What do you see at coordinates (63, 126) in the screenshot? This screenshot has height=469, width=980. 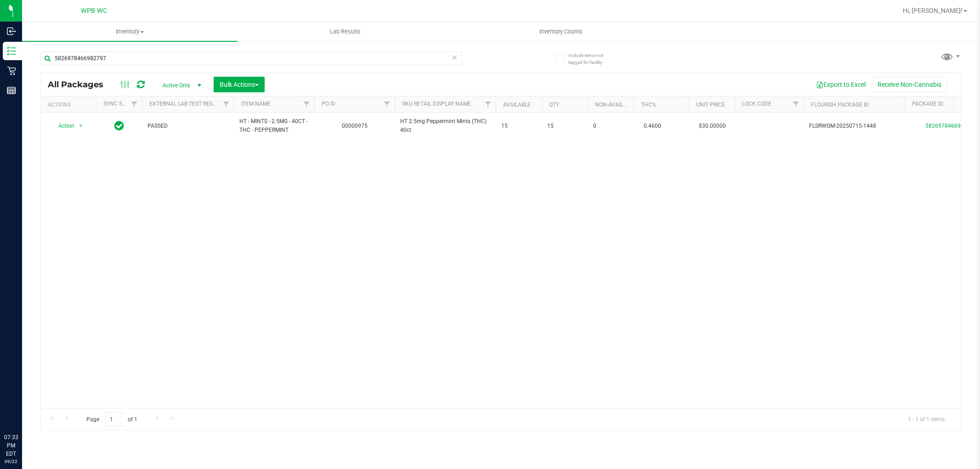 I see `span: Action` at bounding box center [63, 126].